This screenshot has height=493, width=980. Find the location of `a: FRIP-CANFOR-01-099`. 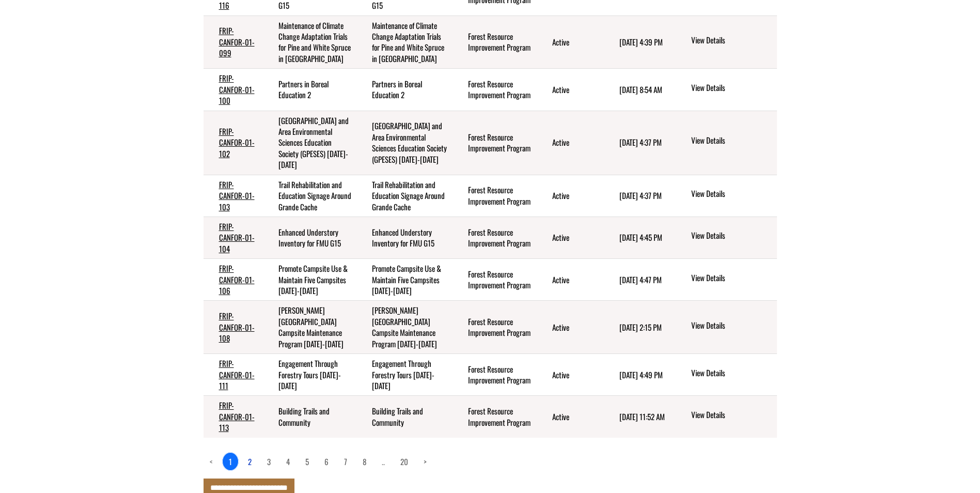

a: FRIP-CANFOR-01-099 is located at coordinates (237, 41).